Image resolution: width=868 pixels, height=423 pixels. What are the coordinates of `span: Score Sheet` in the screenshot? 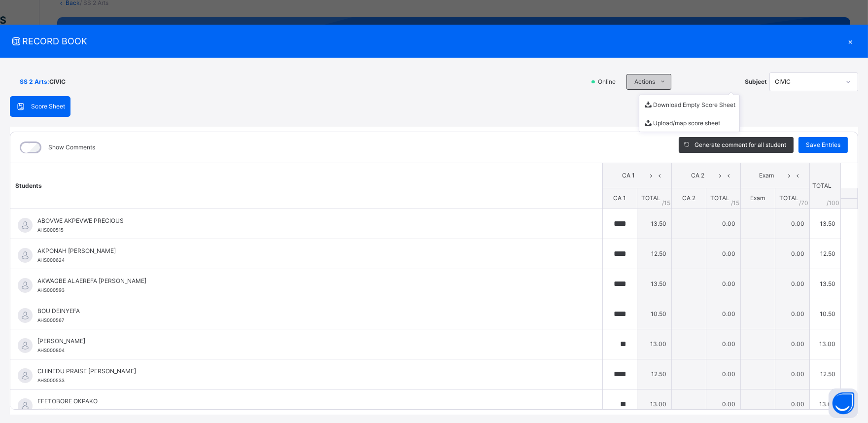 It's located at (47, 106).